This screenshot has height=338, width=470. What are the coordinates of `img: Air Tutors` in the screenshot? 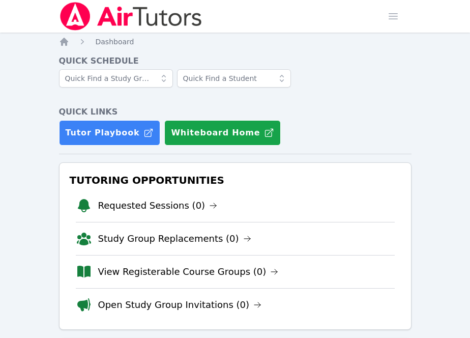 It's located at (131, 16).